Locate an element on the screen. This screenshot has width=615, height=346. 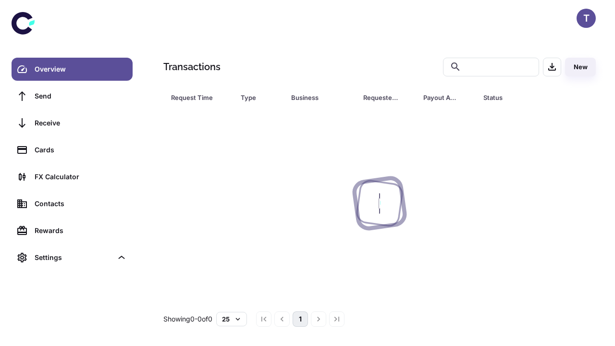
div: Requested Amount is located at coordinates (381, 98).